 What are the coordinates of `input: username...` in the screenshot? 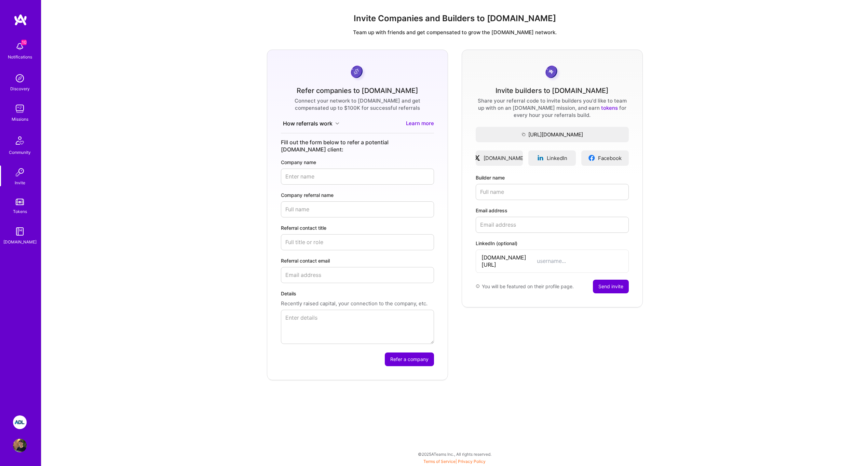 It's located at (580, 261).